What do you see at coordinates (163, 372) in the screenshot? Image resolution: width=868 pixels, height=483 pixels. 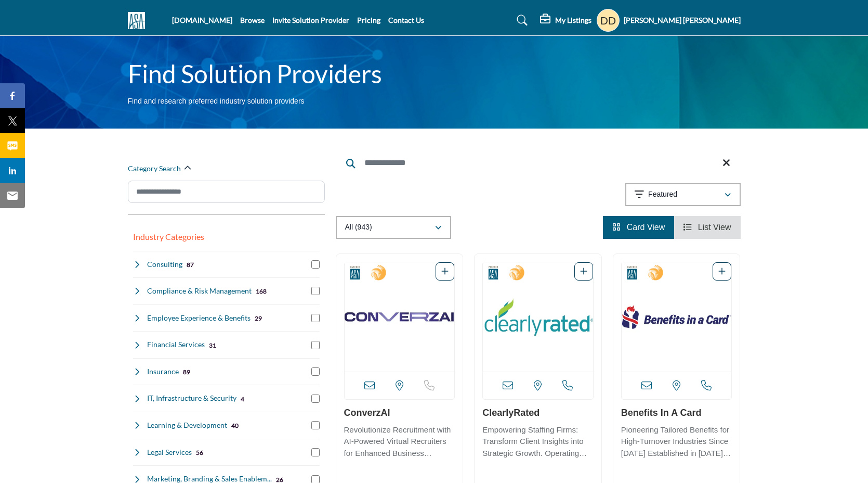 I see `h4: Insurance: Specialized insurance coverage including professional liability and workers' compensat...` at bounding box center [163, 372].